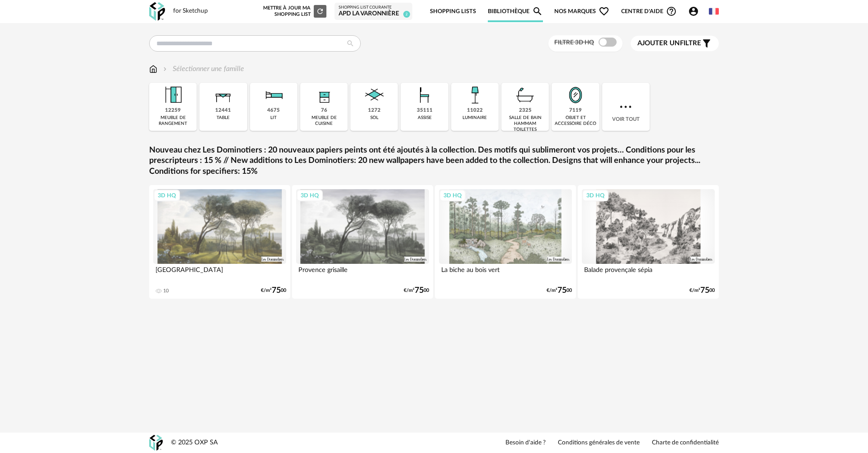 The height and width of the screenshot is (453, 868). What do you see at coordinates (576, 95) in the screenshot?
I see `img: Miroir.png` at bounding box center [576, 95].